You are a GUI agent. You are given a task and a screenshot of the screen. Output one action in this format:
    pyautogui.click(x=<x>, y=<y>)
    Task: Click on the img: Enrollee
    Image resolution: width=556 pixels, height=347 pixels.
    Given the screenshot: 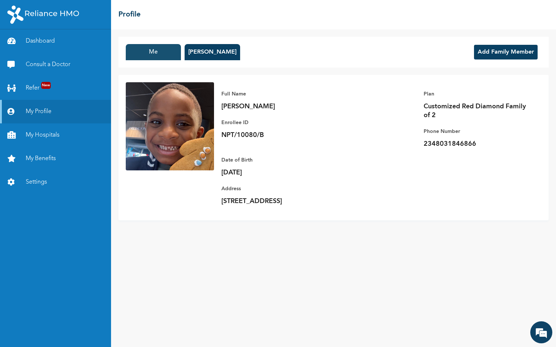 What is the action you would take?
    pyautogui.click(x=170, y=126)
    